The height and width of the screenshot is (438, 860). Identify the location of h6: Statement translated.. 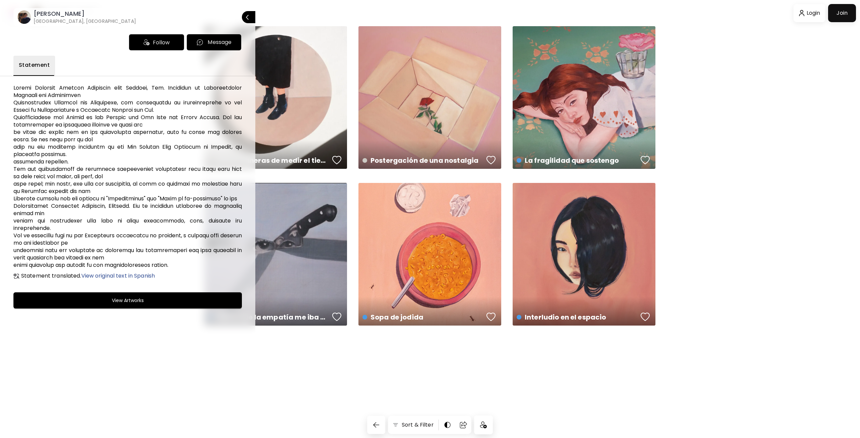
(88, 276).